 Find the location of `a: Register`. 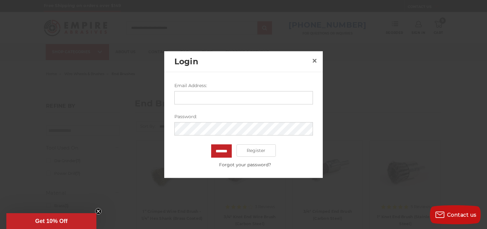

a: Register is located at coordinates (256, 151).